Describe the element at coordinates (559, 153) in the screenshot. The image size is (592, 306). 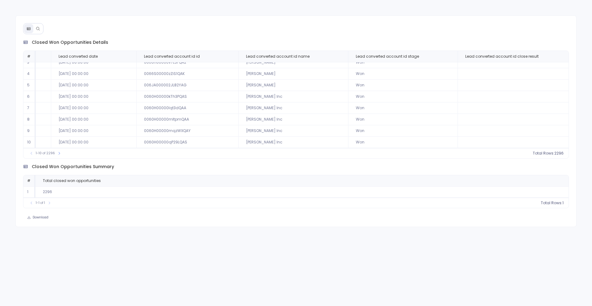
I see `span: 2296` at that location.